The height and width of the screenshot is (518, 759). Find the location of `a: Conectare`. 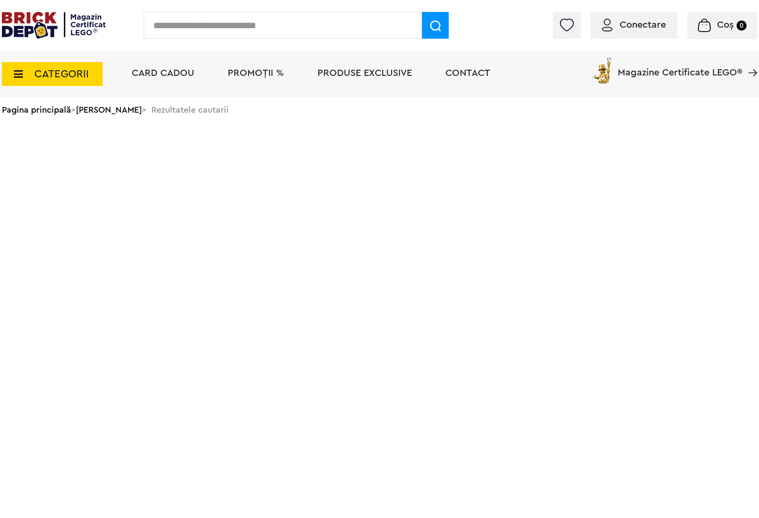

a: Conectare is located at coordinates (634, 25).